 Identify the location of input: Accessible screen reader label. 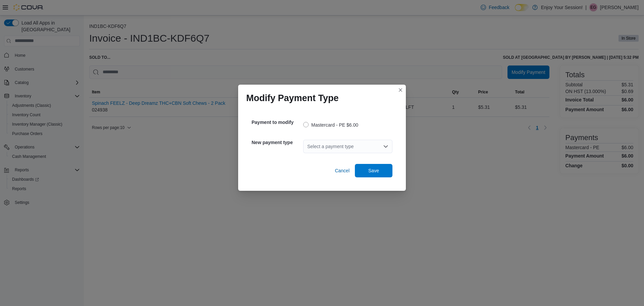
(308, 146).